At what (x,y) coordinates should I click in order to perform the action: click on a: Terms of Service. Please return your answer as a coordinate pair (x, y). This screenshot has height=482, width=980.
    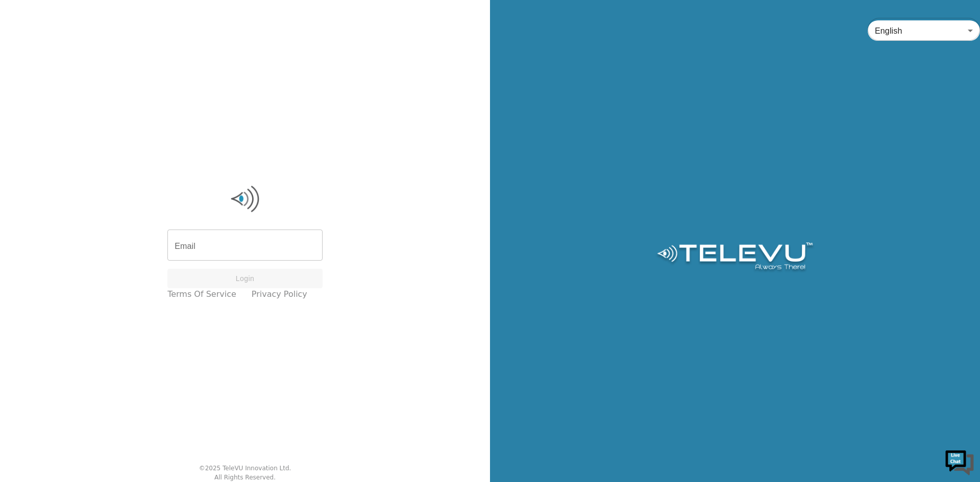
    Looking at the image, I should click on (201, 294).